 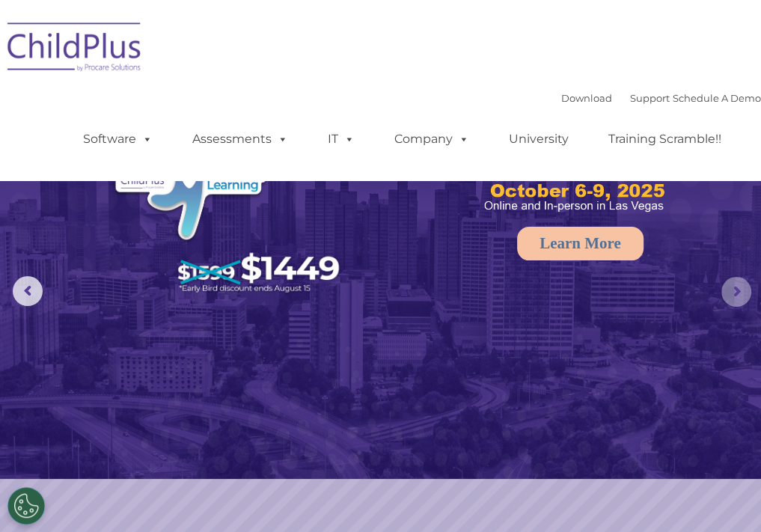 I want to click on a: Software, so click(x=118, y=139).